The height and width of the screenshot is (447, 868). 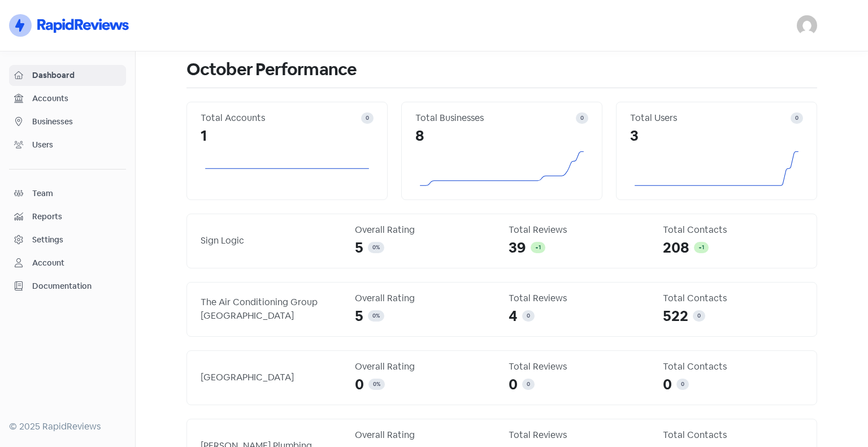 What do you see at coordinates (76, 217) in the screenshot?
I see `span: Reports` at bounding box center [76, 217].